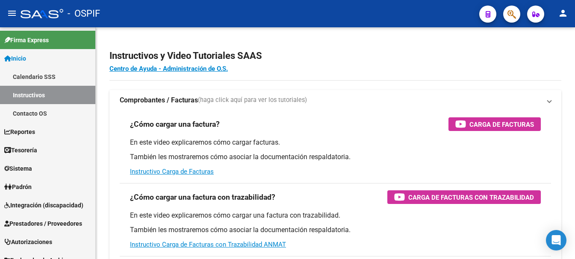 The height and width of the screenshot is (259, 575). Describe the element at coordinates (172, 172) in the screenshot. I see `a: Instructivo Carga de Facturas` at that location.